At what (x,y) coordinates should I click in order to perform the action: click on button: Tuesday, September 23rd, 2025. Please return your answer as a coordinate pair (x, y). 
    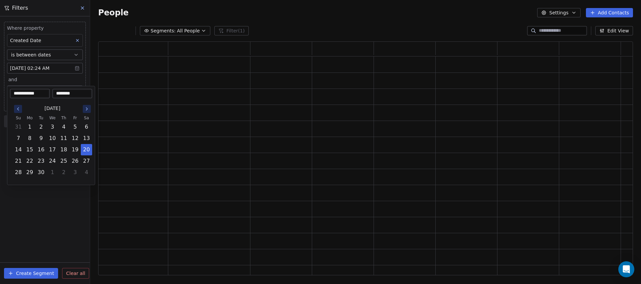
    Looking at the image, I should click on (41, 161).